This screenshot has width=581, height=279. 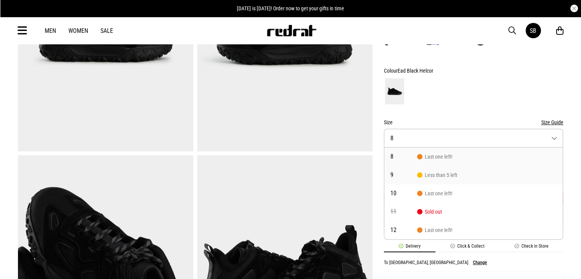 What do you see at coordinates (473, 138) in the screenshot?
I see `button: 8` at bounding box center [473, 138].